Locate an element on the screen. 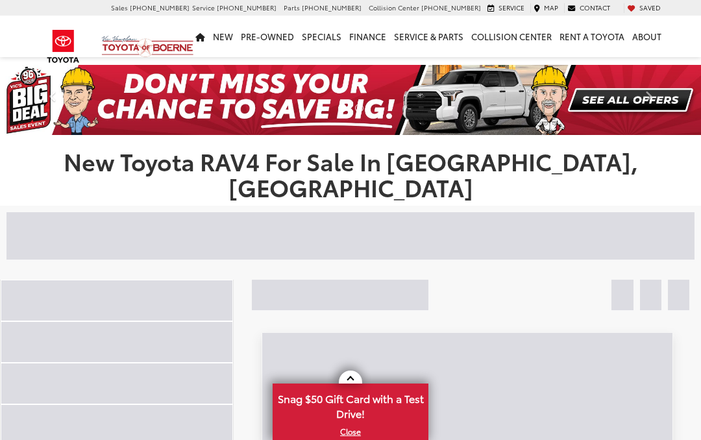 This screenshot has width=701, height=440. a: Pre-Owned is located at coordinates (267, 36).